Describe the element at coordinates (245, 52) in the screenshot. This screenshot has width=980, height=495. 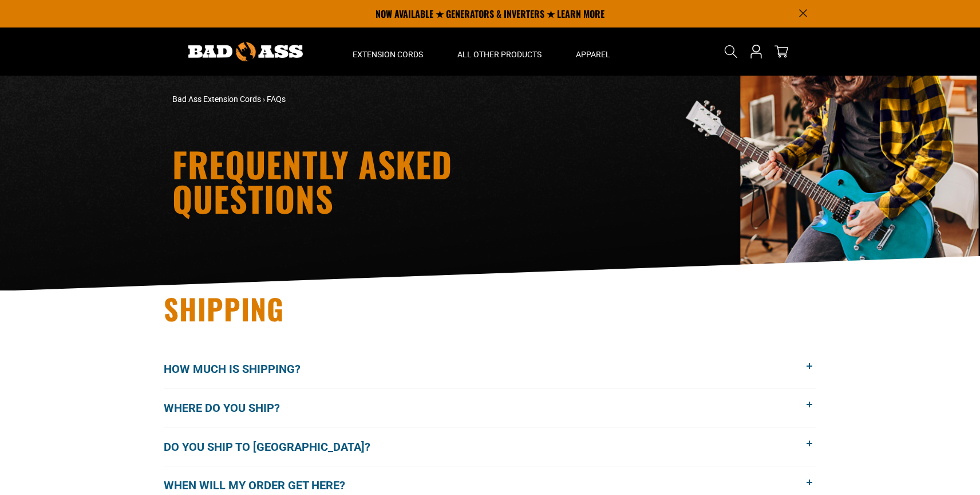
I see `img: Bad Ass Extension Cords` at that location.